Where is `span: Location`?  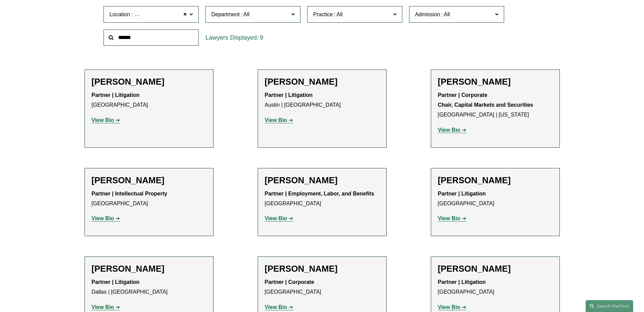
span: Location is located at coordinates (120, 14).